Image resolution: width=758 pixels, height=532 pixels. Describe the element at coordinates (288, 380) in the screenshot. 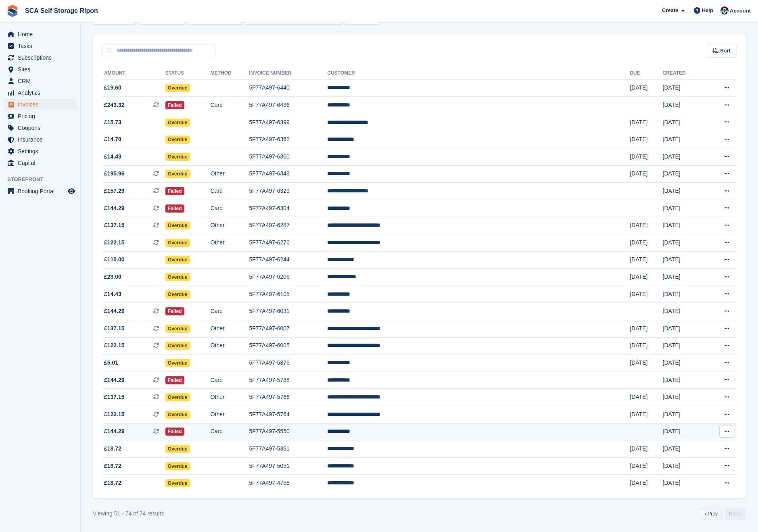

I see `td: 5F77A497-5788` at that location.